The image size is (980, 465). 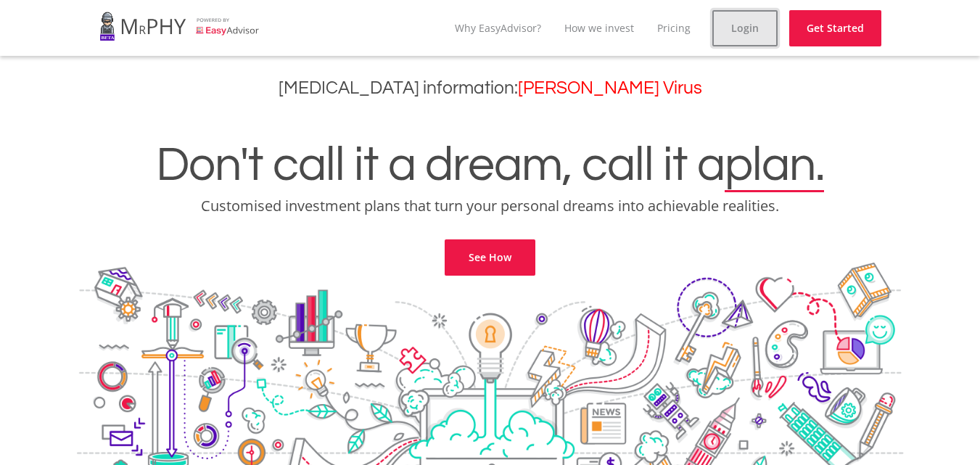 I want to click on h1: Don't call it a dream, call it a, so click(x=489, y=165).